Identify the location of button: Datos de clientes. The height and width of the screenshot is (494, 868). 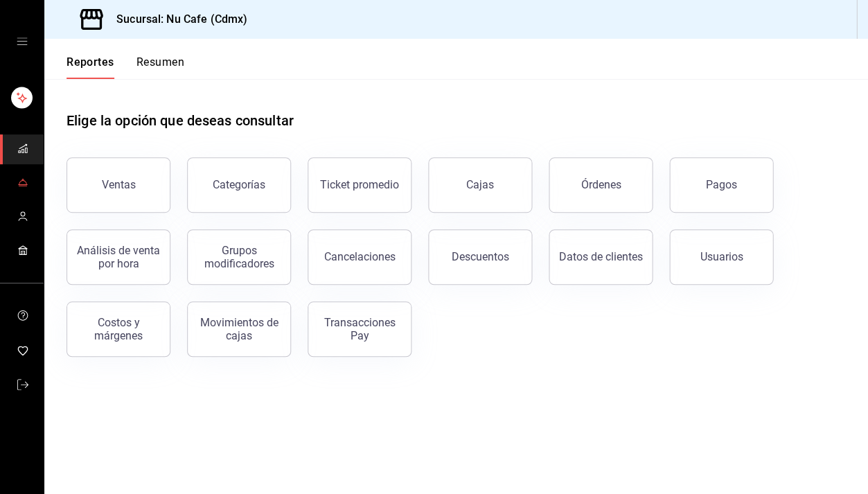
(600, 257).